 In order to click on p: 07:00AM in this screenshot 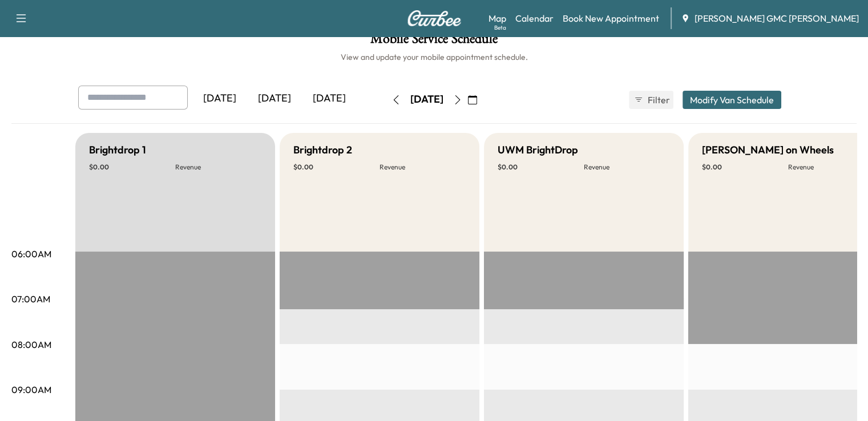, I will do `click(31, 299)`.